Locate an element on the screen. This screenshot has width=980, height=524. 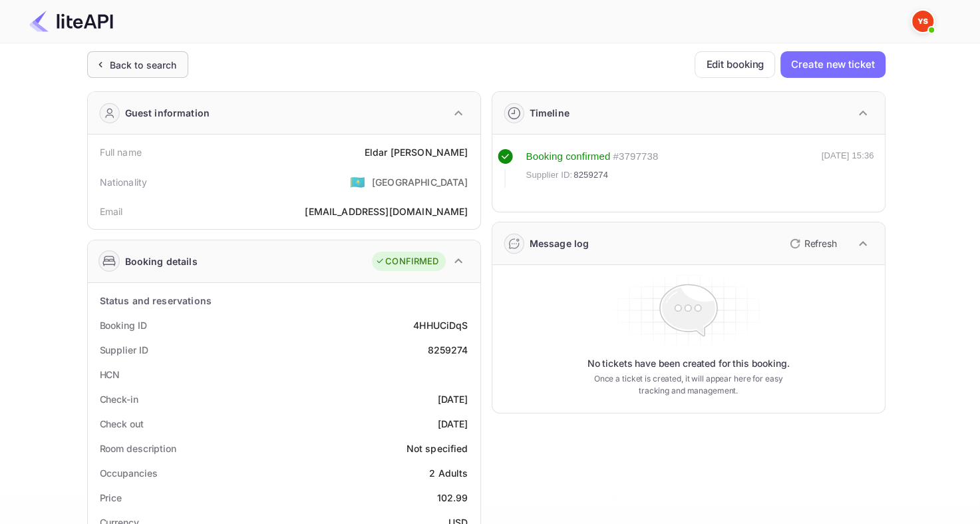
span: United States is located at coordinates (357, 181).